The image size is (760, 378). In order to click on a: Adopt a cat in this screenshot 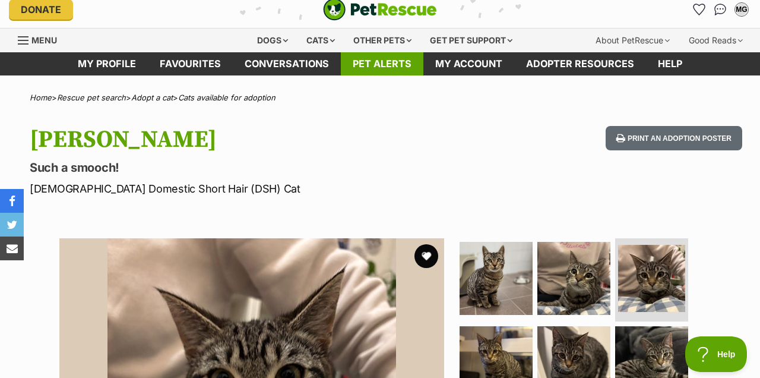, I will do `click(152, 97)`.